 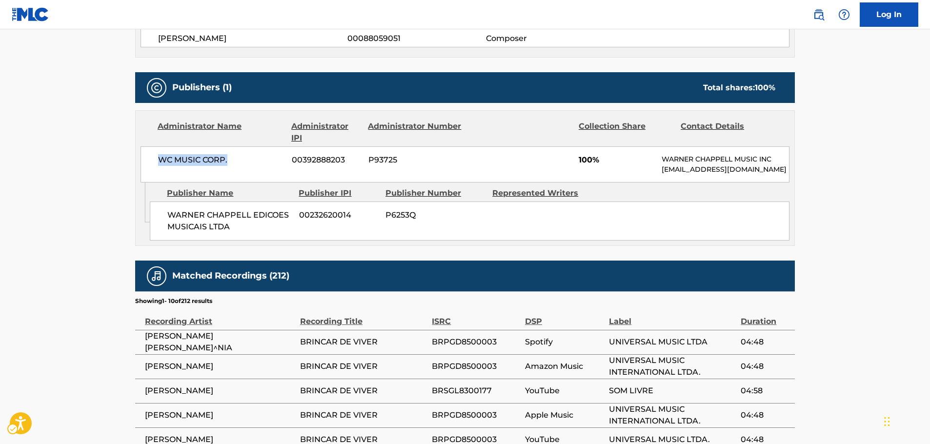 What do you see at coordinates (417, 39) in the screenshot?
I see `span: 00088059051` at bounding box center [417, 39].